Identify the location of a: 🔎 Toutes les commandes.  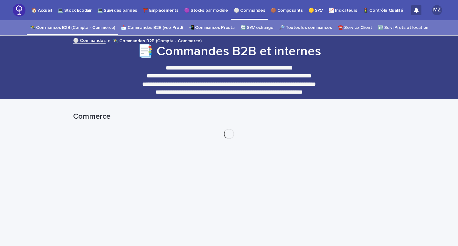
(305, 28).